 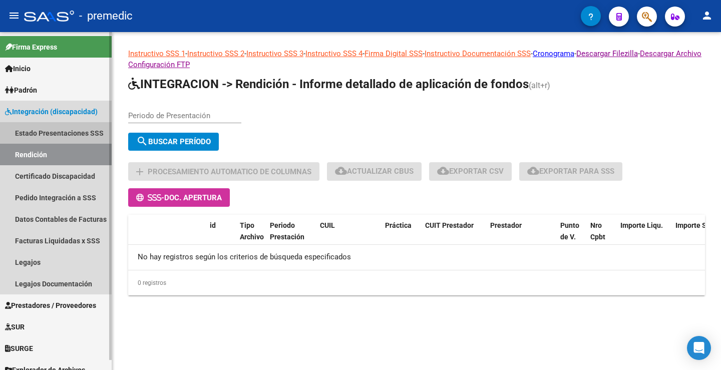 What do you see at coordinates (598, 231) in the screenshot?
I see `span: Nro Cpbt` at bounding box center [598, 231].